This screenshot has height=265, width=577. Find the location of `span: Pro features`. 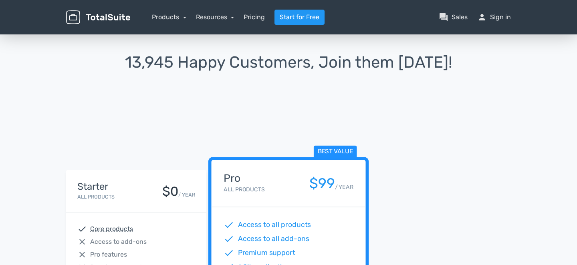

span: Pro features is located at coordinates (109, 255).